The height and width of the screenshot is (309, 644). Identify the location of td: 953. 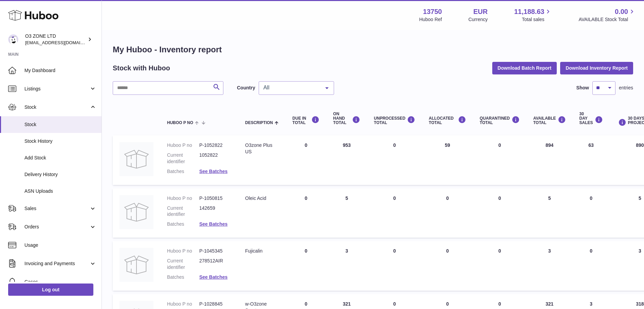
(347, 160).